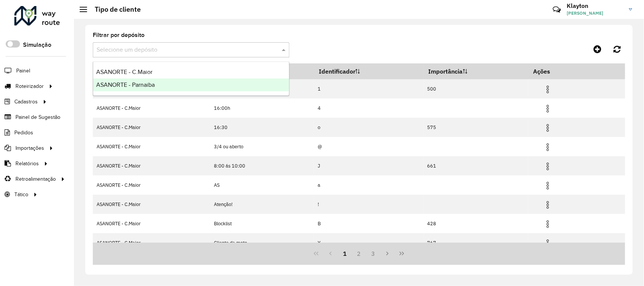 This screenshot has width=644, height=286. What do you see at coordinates (35, 179) in the screenshot?
I see `span: Retroalimentação` at bounding box center [35, 179].